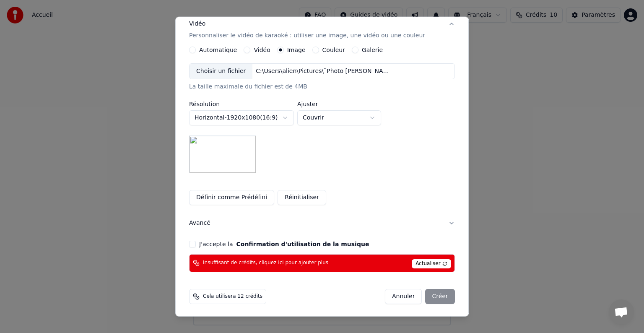  Describe the element at coordinates (284, 244) in the screenshot. I see `label: J'accepte la` at that location.